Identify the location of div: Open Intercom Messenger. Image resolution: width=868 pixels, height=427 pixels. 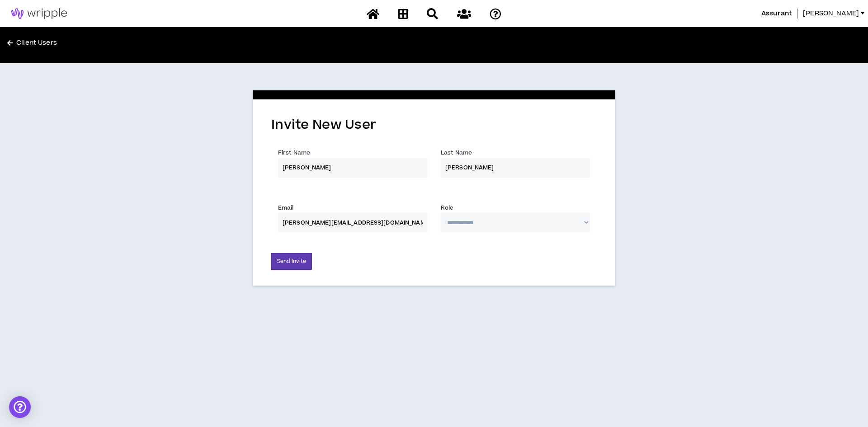
(20, 407).